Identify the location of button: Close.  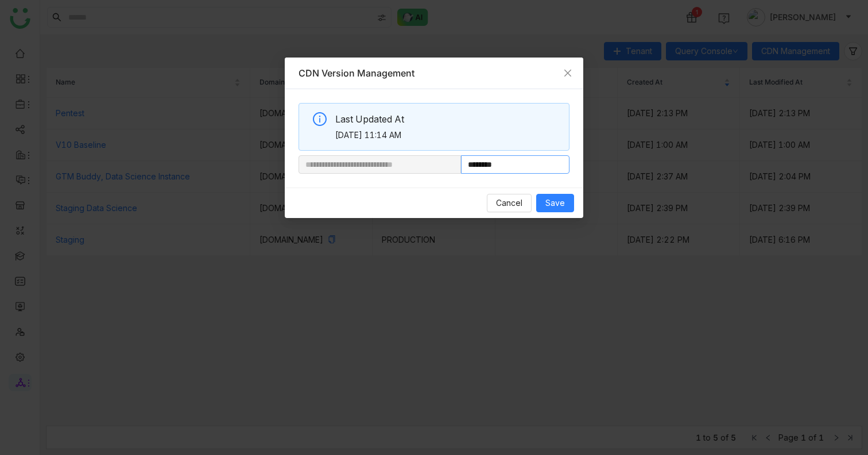
(568, 73).